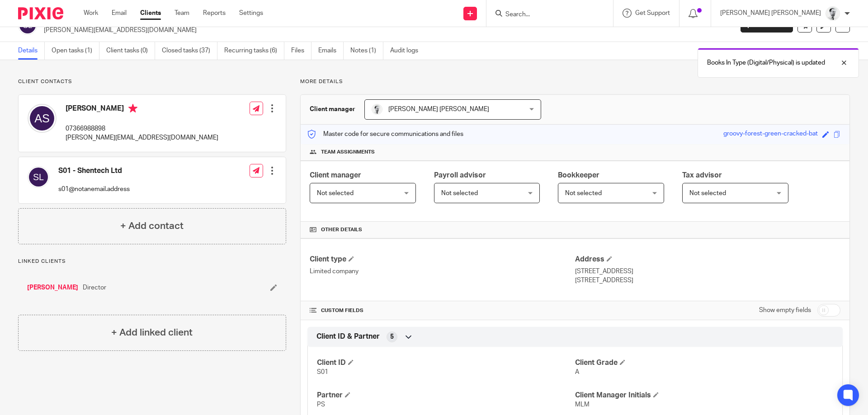 Image resolution: width=868 pixels, height=415 pixels. Describe the element at coordinates (321, 405) in the screenshot. I see `span: PS` at that location.